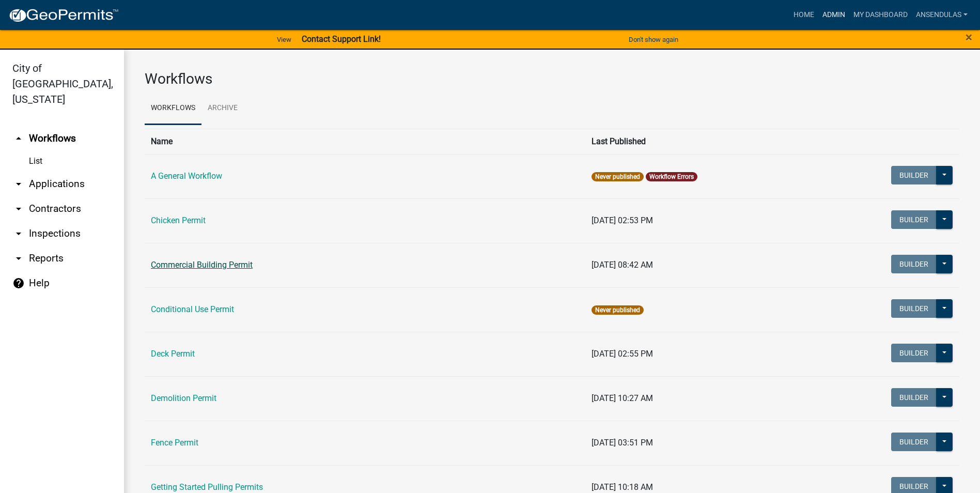  Describe the element at coordinates (804, 15) in the screenshot. I see `a: Home` at that location.